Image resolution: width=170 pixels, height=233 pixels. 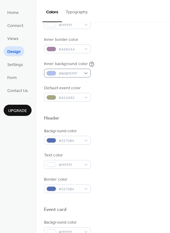 I want to click on span: Design, so click(x=14, y=52).